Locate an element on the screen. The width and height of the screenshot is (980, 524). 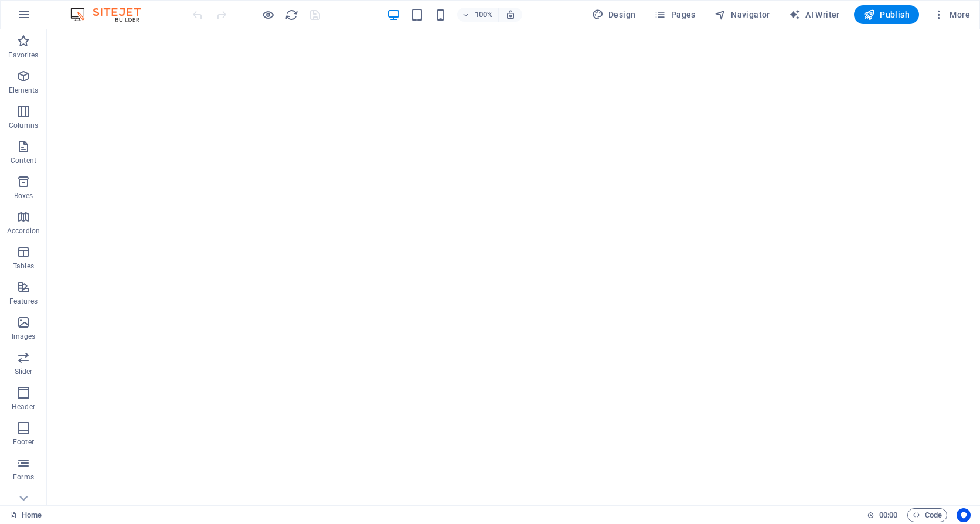
p: Images is located at coordinates (23, 337).